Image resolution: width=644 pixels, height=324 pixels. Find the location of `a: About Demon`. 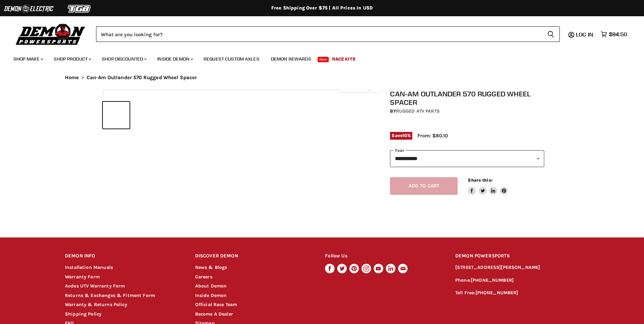

a: About Demon is located at coordinates (211, 286).